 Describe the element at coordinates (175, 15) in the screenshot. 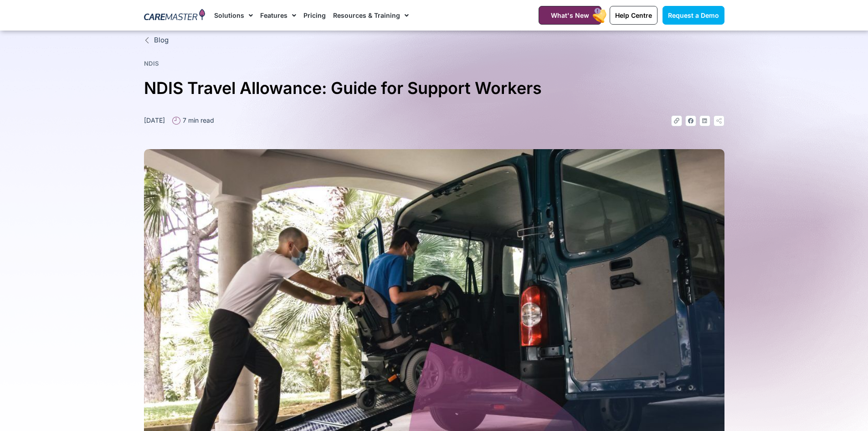

I see `img: CareMaster Logo` at that location.